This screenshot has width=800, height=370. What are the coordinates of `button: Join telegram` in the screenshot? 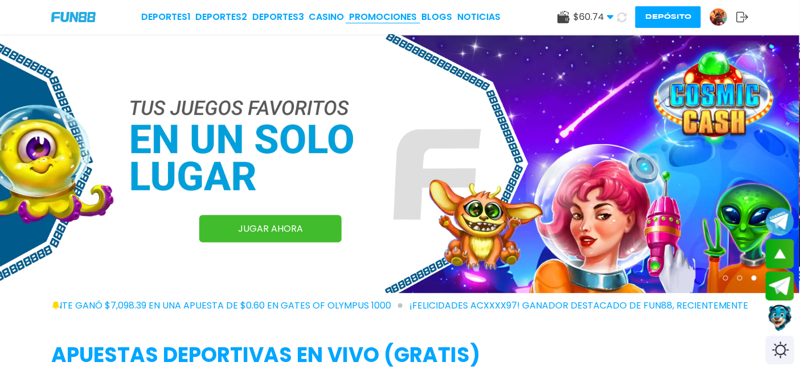 It's located at (780, 286).